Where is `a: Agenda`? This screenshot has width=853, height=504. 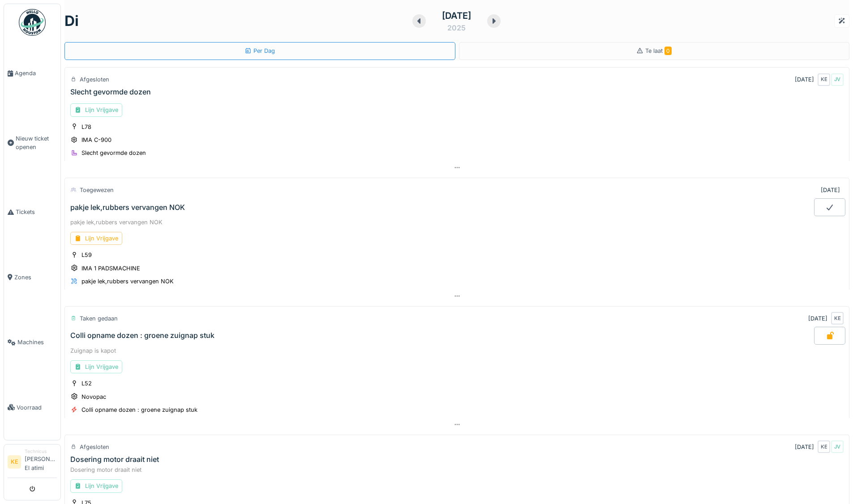 a: Agenda is located at coordinates (32, 73).